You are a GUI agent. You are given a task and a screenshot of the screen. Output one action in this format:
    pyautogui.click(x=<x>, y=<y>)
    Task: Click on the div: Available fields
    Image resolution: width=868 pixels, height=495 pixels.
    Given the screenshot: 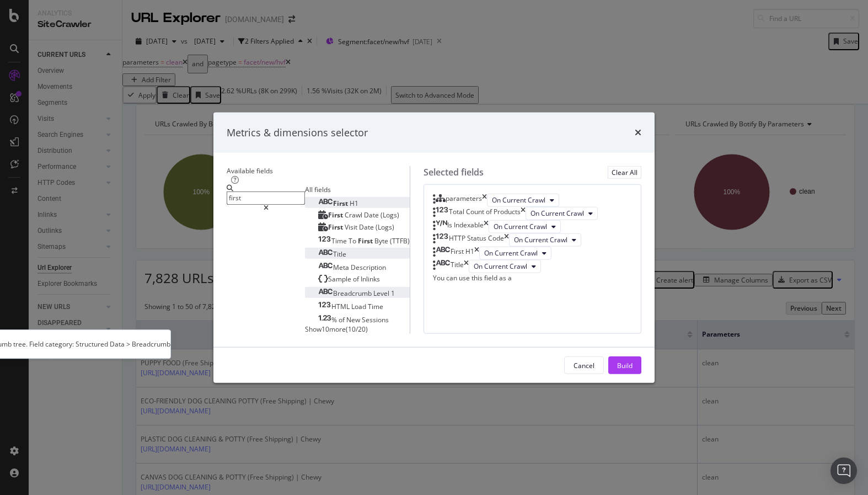 What is the action you would take?
    pyautogui.click(x=318, y=170)
    